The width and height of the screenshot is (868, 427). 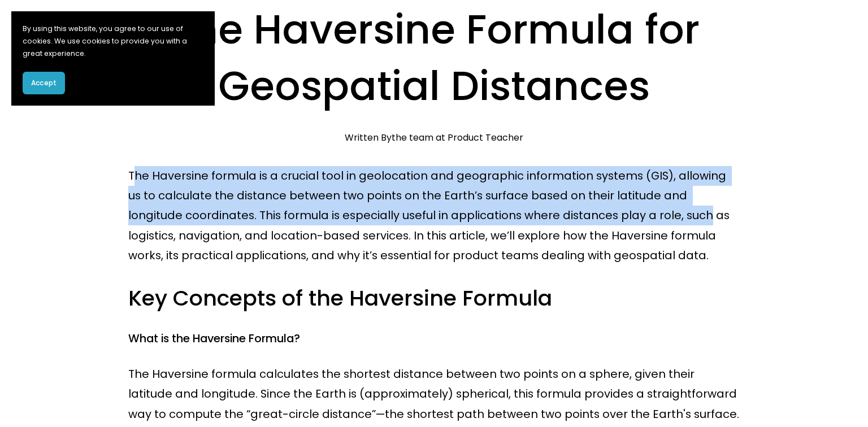 What do you see at coordinates (457, 137) in the screenshot?
I see `a: the team at Product Teacher` at bounding box center [457, 137].